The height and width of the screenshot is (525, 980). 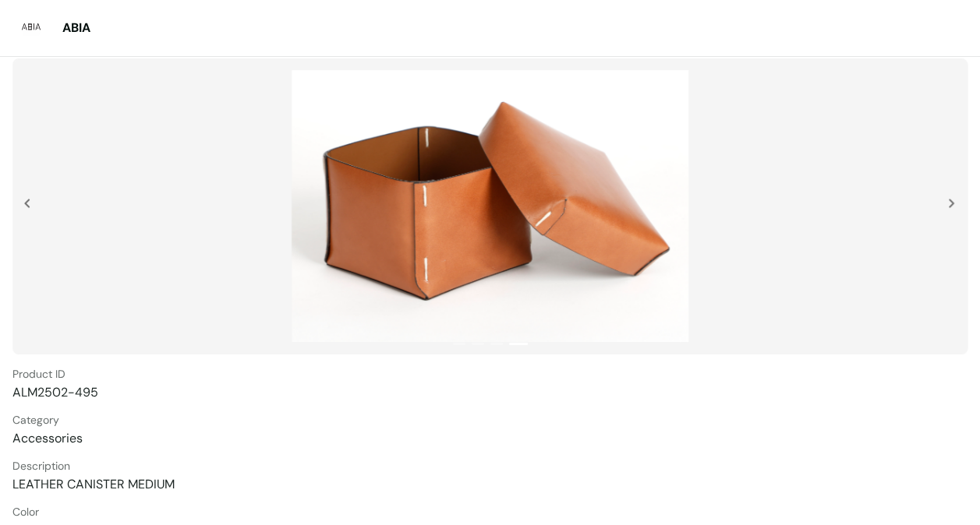 I want to click on span: ALM2502-495, so click(x=490, y=392).